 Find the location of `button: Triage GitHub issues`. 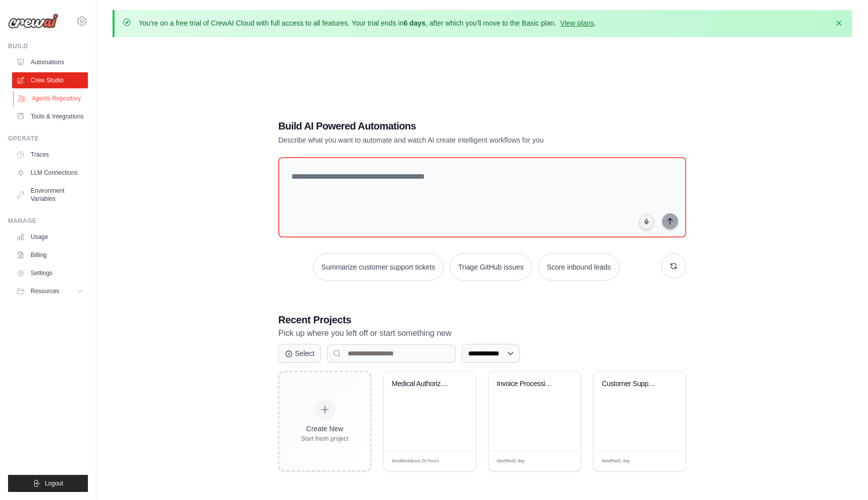

button: Triage GitHub issues is located at coordinates (491, 267).